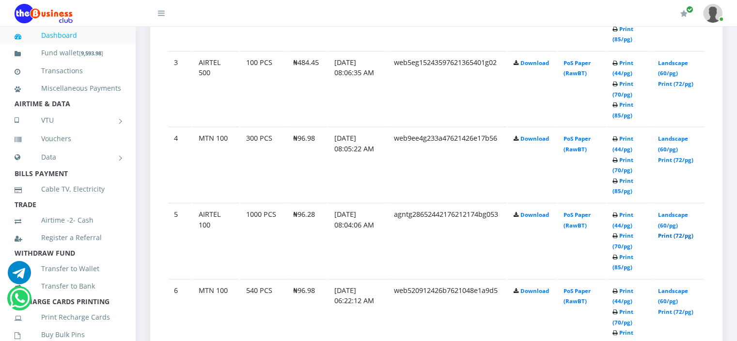 The image size is (737, 341). I want to click on td: AIRTEL 100, so click(216, 240).